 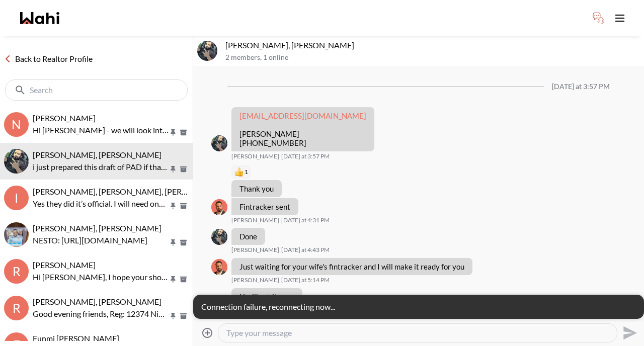 What do you see at coordinates (259, 172) in the screenshot?
I see `div: Reaction list` at bounding box center [259, 172].